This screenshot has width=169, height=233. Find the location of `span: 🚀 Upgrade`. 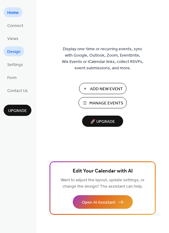

span: 🚀 Upgrade is located at coordinates (103, 121).